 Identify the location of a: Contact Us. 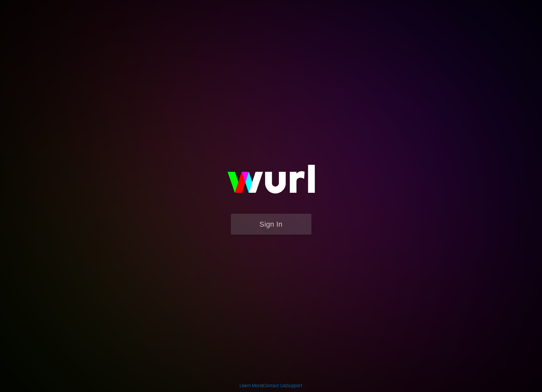
(274, 386).